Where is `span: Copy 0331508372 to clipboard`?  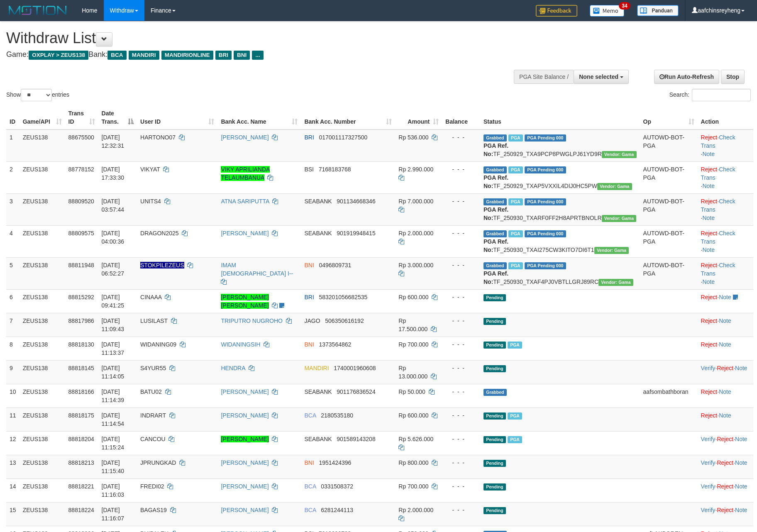
span: Copy 0331508372 to clipboard is located at coordinates (337, 487).